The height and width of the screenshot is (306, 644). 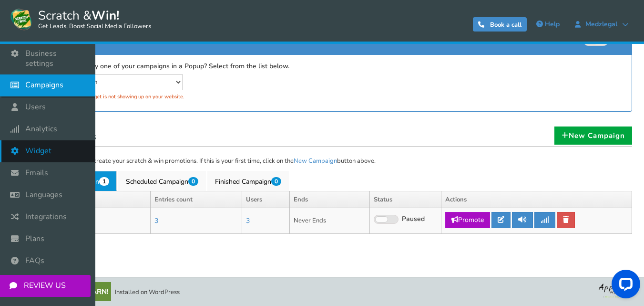 I want to click on span: FAQs, so click(x=35, y=261).